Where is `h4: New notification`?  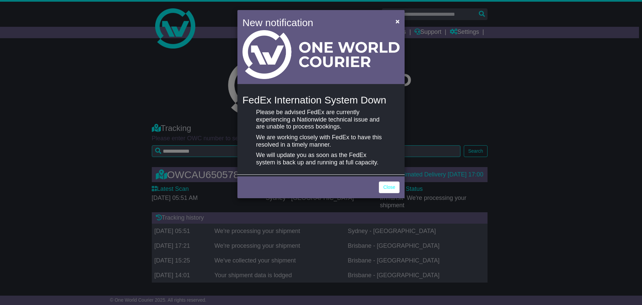
h4: New notification is located at coordinates (314, 22).